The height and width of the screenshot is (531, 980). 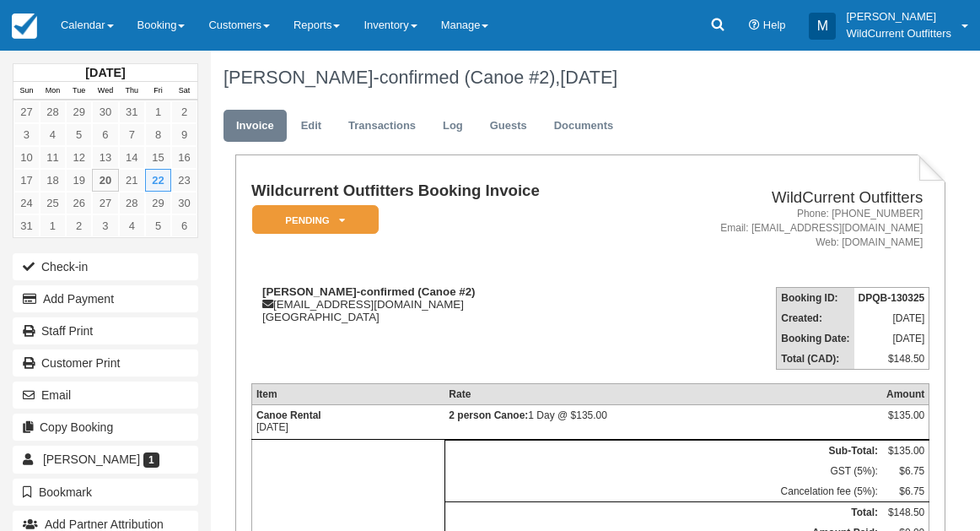 What do you see at coordinates (26, 91) in the screenshot?
I see `th: Sun` at bounding box center [26, 91].